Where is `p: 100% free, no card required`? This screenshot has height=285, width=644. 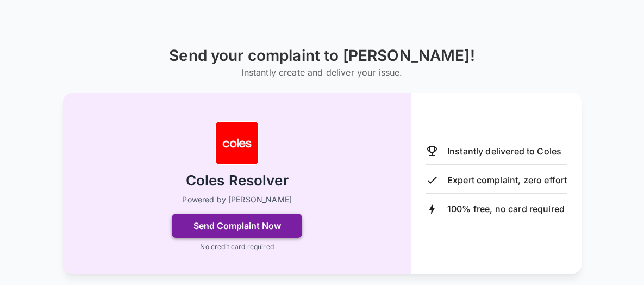 p: 100% free, no card required is located at coordinates (506, 209).